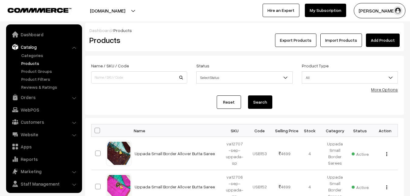 The image size is (410, 196). Describe the element at coordinates (260, 102) in the screenshot. I see `button: Search` at that location.